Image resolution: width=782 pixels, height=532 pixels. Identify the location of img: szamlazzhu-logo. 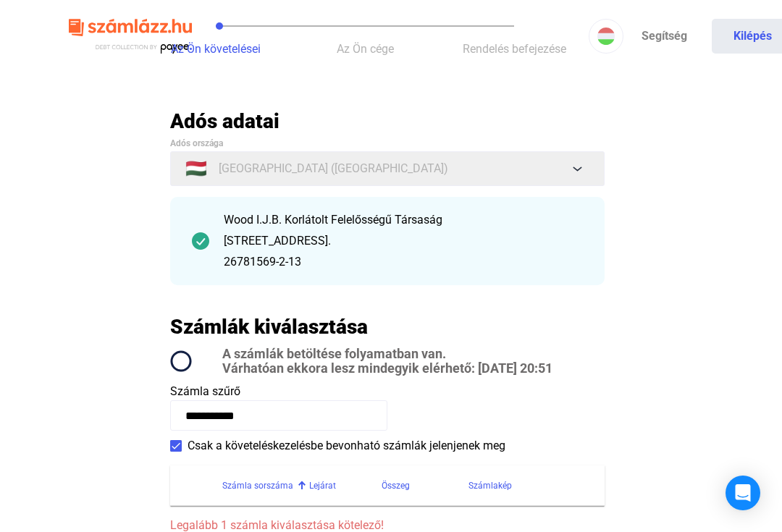
(130, 36).